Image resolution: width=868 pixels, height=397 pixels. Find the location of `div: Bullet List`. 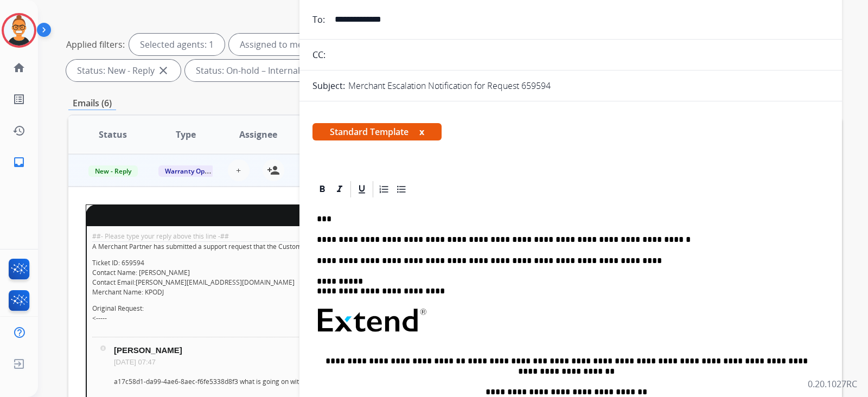

div: Bullet List is located at coordinates (401, 189).